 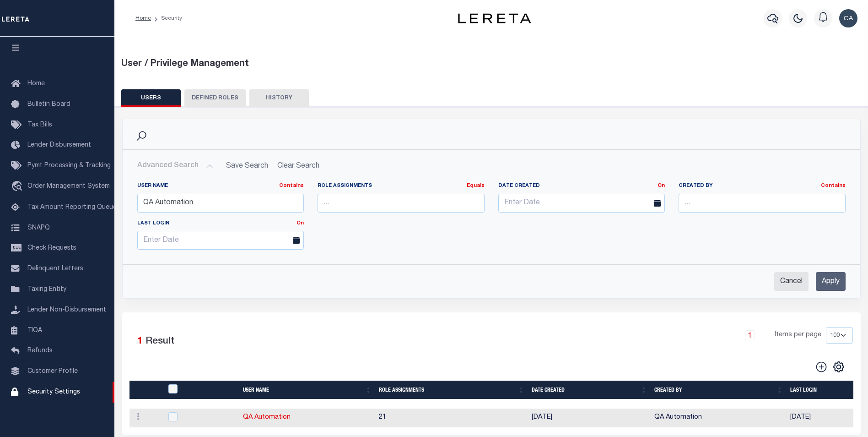 What do you see at coordinates (307, 390) in the screenshot?
I see `th: User Name: activate to sort column ascending` at bounding box center [307, 390].